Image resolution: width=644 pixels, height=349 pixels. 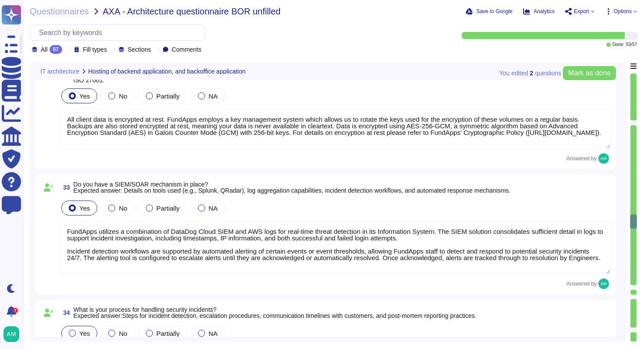 I want to click on textarea: FundApps utilizes a combination of DataDog Cloud SIEM and AWS logs for real-time threat detection..., so click(x=335, y=248).